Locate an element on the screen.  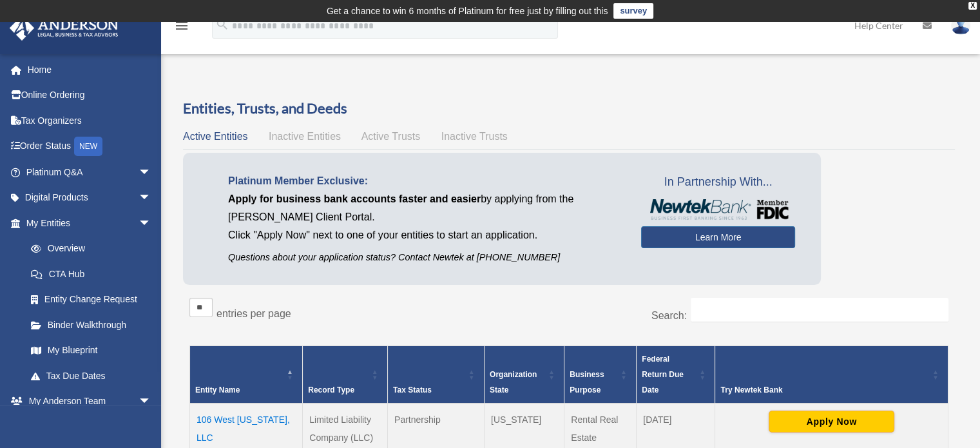
p: Click "Apply Now" next to one of your entities to start an application. is located at coordinates (424, 236).